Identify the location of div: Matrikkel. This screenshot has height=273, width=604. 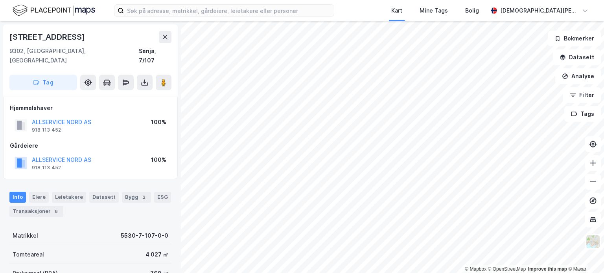
(25, 236).